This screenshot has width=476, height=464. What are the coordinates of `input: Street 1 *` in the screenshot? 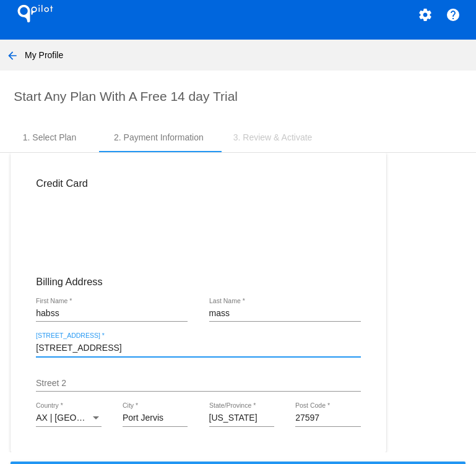 It's located at (198, 349).